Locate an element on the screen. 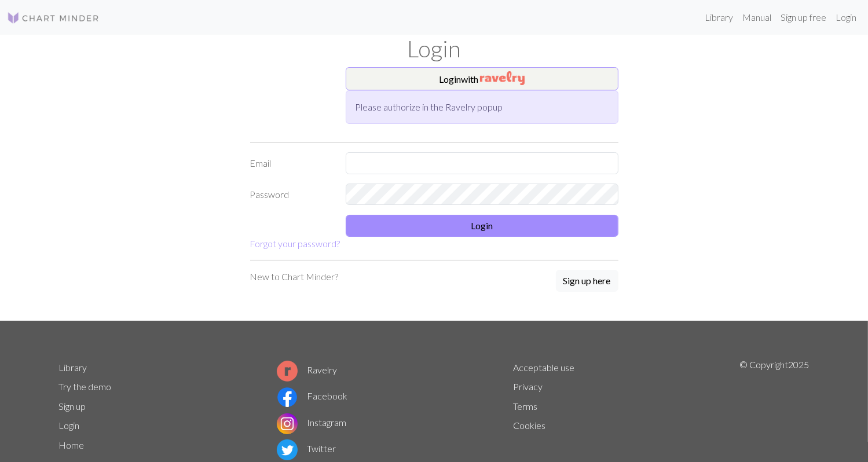  img: Twitter logo is located at coordinates (288, 450).